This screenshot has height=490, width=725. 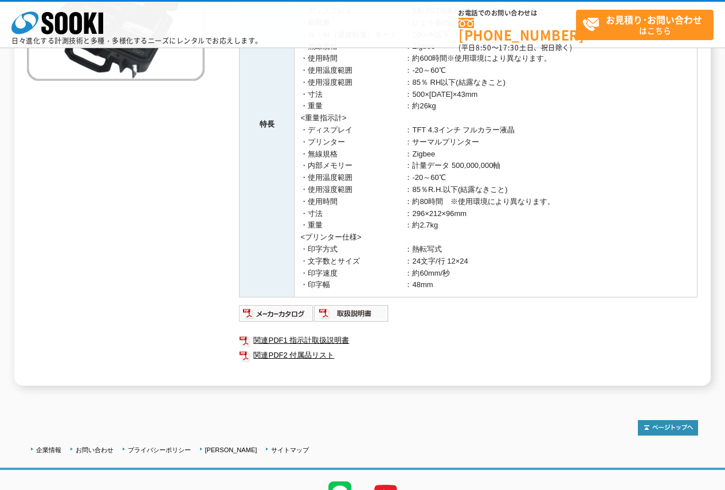 What do you see at coordinates (290, 450) in the screenshot?
I see `a: サイトマップ` at bounding box center [290, 450].